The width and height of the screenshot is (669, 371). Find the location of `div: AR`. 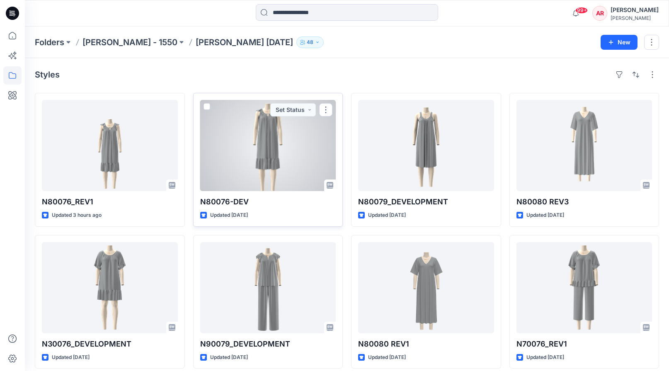

div: AR is located at coordinates (600, 13).